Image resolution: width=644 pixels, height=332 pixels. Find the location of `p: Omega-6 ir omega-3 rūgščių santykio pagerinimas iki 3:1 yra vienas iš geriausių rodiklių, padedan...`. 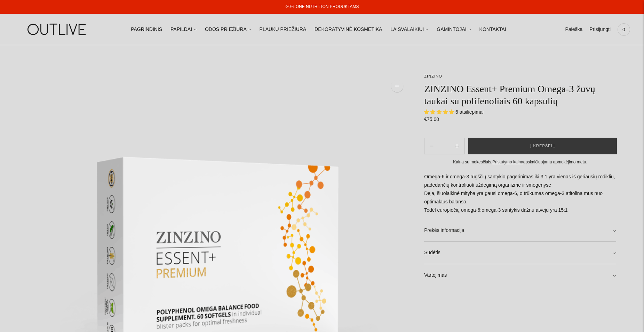

p: Omega-6 ir omega-3 rūgščių santykio pagerinimas iki 3:1 yra vienas iš geriausių rodiklių, padedan... is located at coordinates (520, 193).